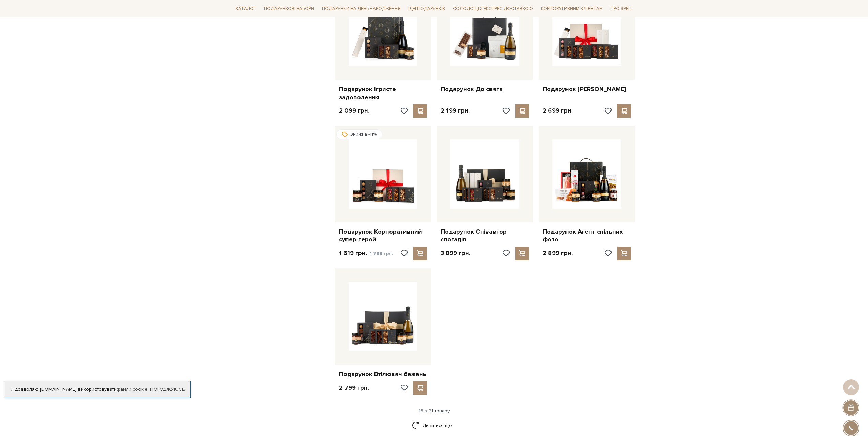 Image resolution: width=868 pixels, height=445 pixels. What do you see at coordinates (434, 425) in the screenshot?
I see `a: Дивитися ще` at bounding box center [434, 425].